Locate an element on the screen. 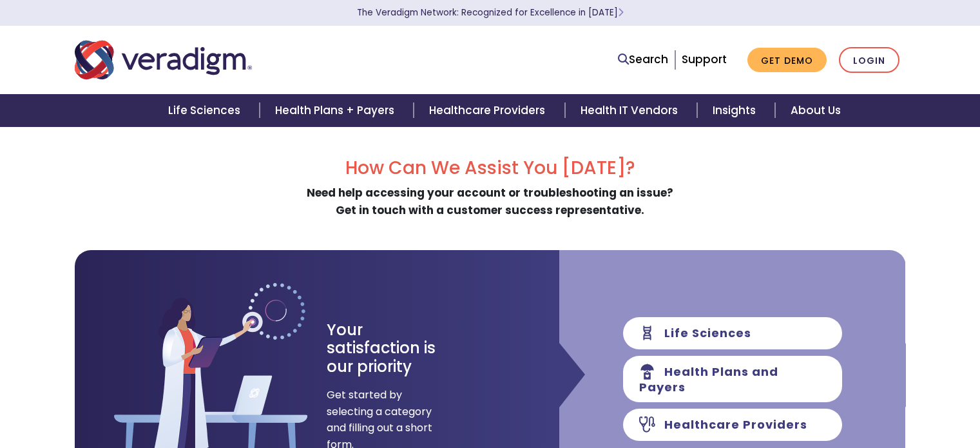  a: Login is located at coordinates (869, 60).